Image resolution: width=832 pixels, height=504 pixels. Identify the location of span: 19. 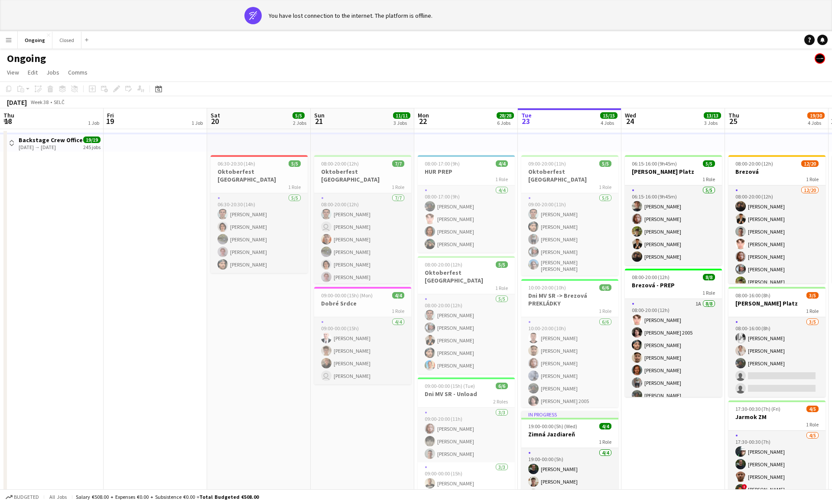
(110, 121).